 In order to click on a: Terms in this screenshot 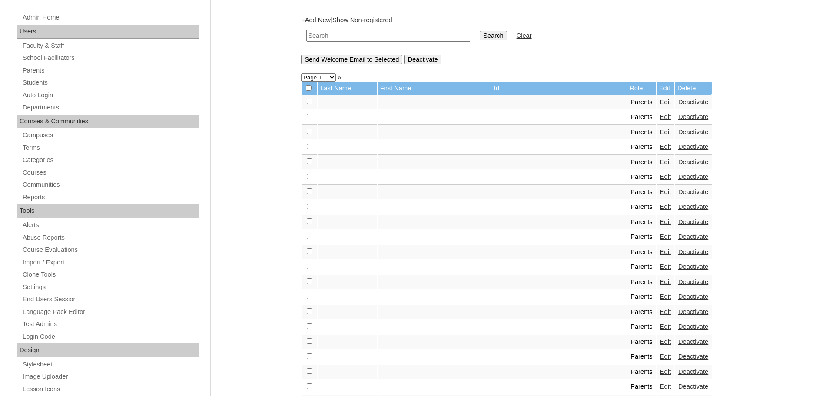, I will do `click(110, 148)`.